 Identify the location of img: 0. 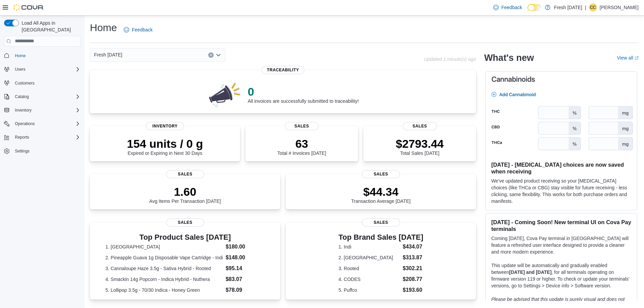
(225, 94).